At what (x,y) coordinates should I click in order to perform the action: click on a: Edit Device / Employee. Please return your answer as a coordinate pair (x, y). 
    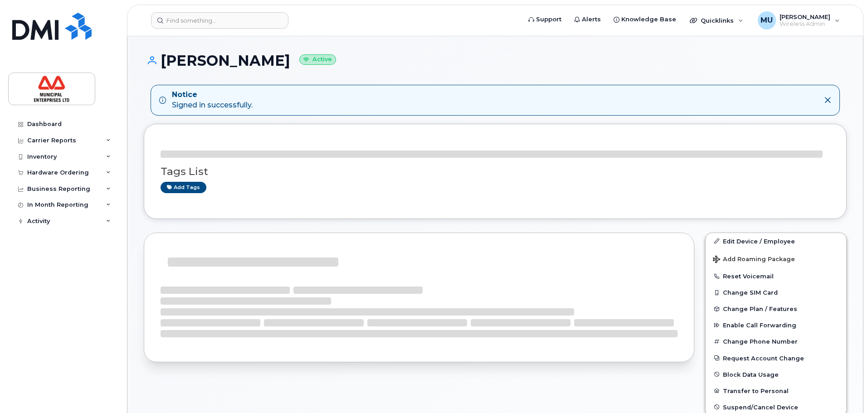
    Looking at the image, I should click on (776, 241).